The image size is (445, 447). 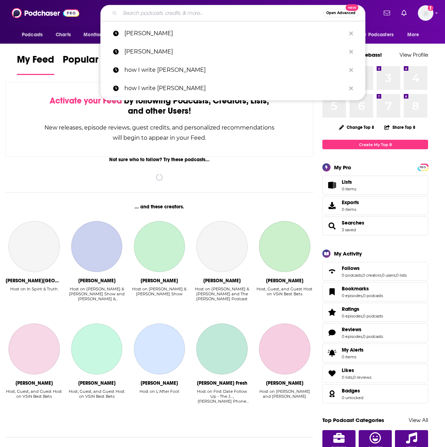 What do you see at coordinates (97, 281) in the screenshot?
I see `div: Dan Bernstein` at bounding box center [97, 281].